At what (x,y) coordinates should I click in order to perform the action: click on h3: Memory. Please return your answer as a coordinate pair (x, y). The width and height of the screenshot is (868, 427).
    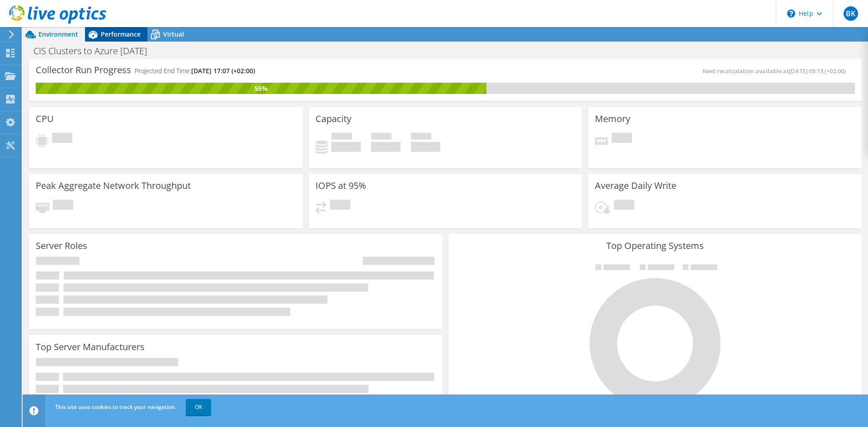
    Looking at the image, I should click on (613, 119).